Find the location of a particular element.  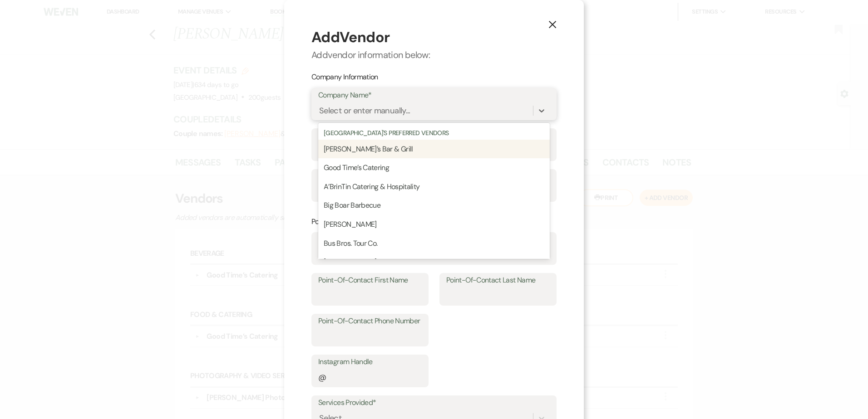

label: Instagram Handle is located at coordinates (370, 362).